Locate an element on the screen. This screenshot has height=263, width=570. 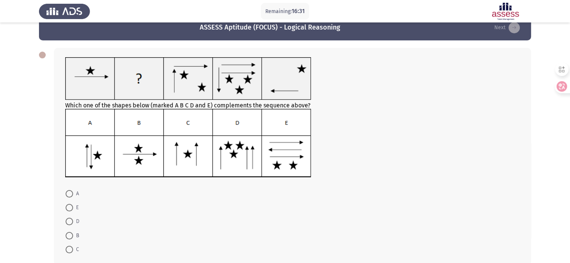
span: 16:31 is located at coordinates (298, 11).